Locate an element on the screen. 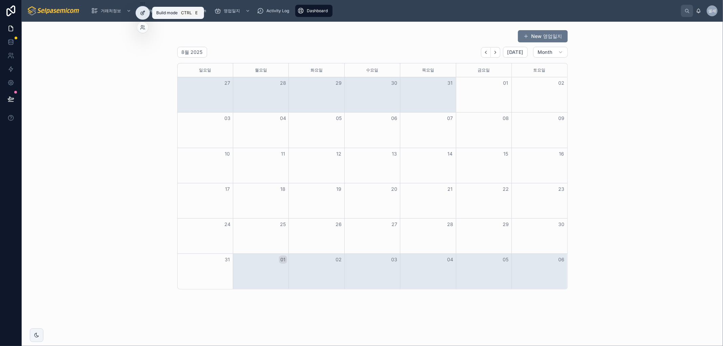  button: 23 is located at coordinates (562, 189).